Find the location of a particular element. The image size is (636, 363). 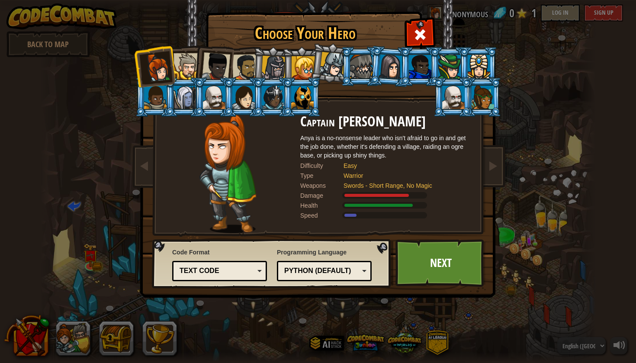

li: Illia Shieldsmith is located at coordinates (243, 97).